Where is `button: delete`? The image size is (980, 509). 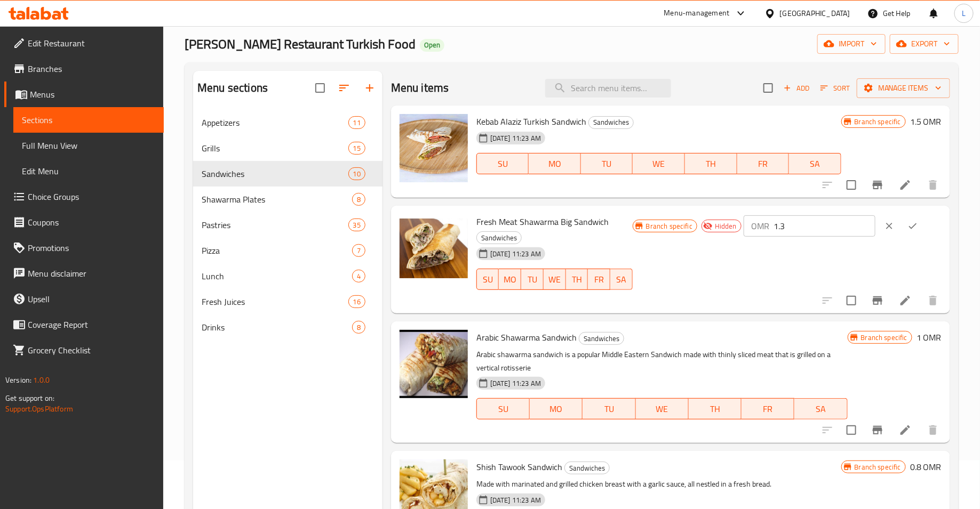
button: delete is located at coordinates (934, 301).